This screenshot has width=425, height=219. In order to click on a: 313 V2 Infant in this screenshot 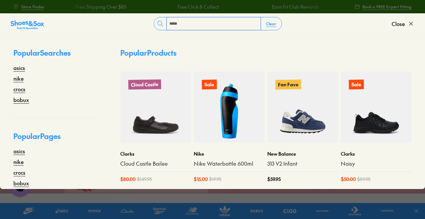, I will do `click(303, 164)`.